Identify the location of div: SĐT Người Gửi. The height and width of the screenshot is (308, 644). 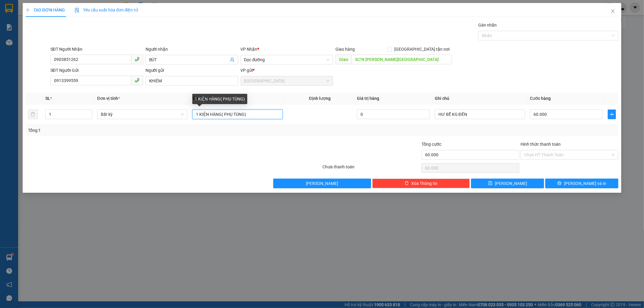
(97, 70).